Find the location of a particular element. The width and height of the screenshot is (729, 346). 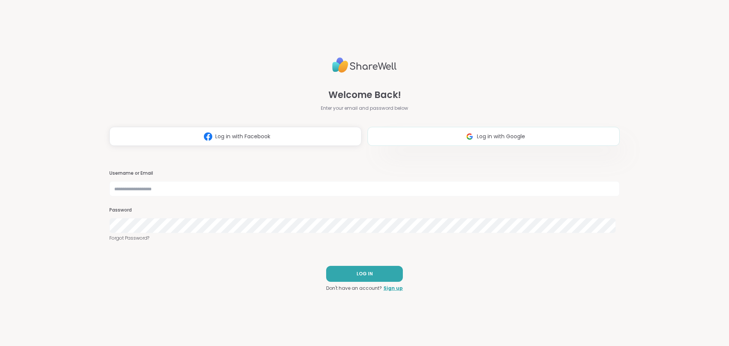

h3: Username or Email is located at coordinates (364, 173).